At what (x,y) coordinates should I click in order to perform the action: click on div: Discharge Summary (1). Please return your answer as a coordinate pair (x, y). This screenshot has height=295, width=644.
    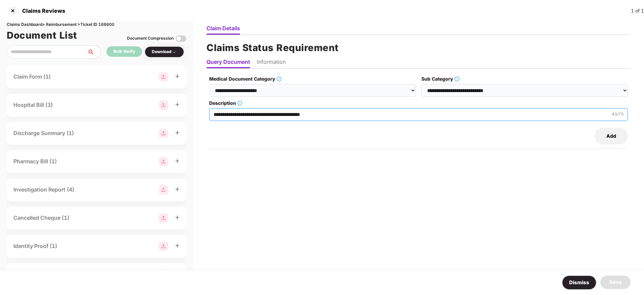
    Looking at the image, I should click on (44, 133).